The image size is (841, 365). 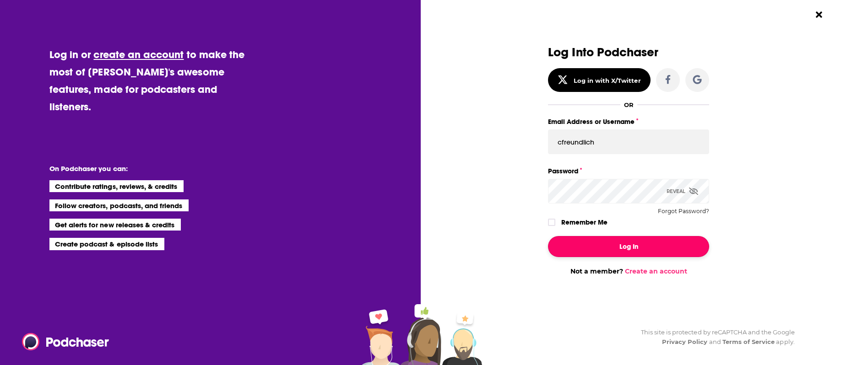 I want to click on label: Email Address or Username, so click(x=628, y=122).